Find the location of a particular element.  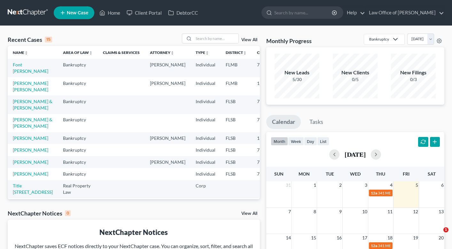

span: 10 is located at coordinates (365, 212).